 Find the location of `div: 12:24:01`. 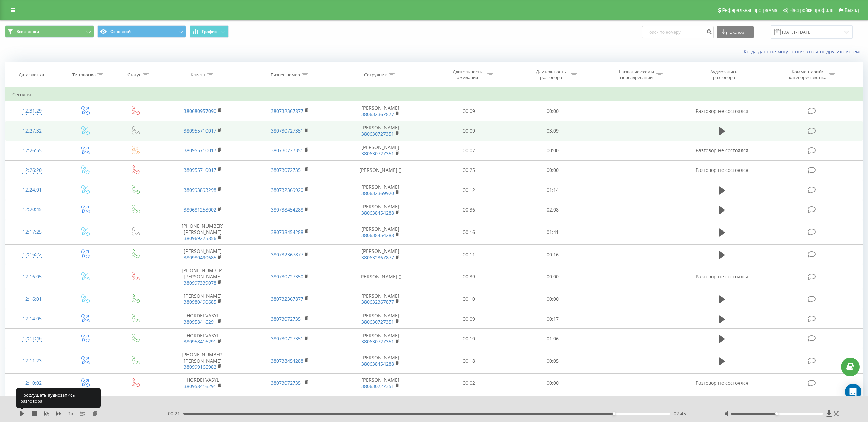

div: 12:24:01 is located at coordinates (32, 190).